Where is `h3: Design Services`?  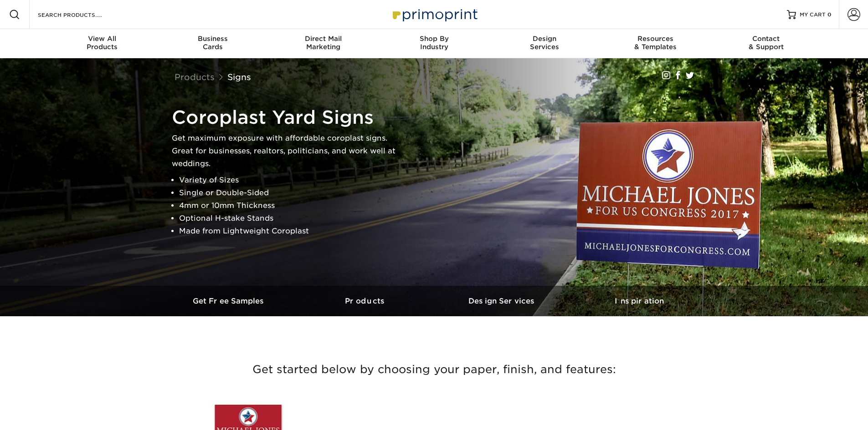
h3: Design Services is located at coordinates (502, 301).